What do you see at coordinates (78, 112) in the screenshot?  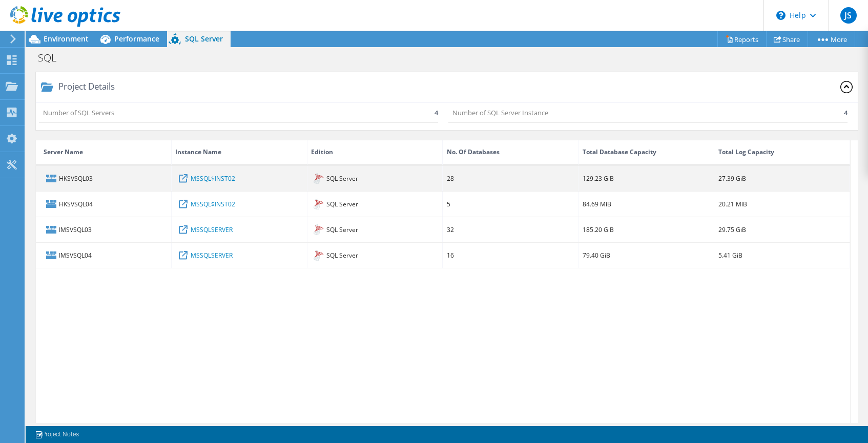 I see `p: Number of SQL Servers` at bounding box center [78, 112].